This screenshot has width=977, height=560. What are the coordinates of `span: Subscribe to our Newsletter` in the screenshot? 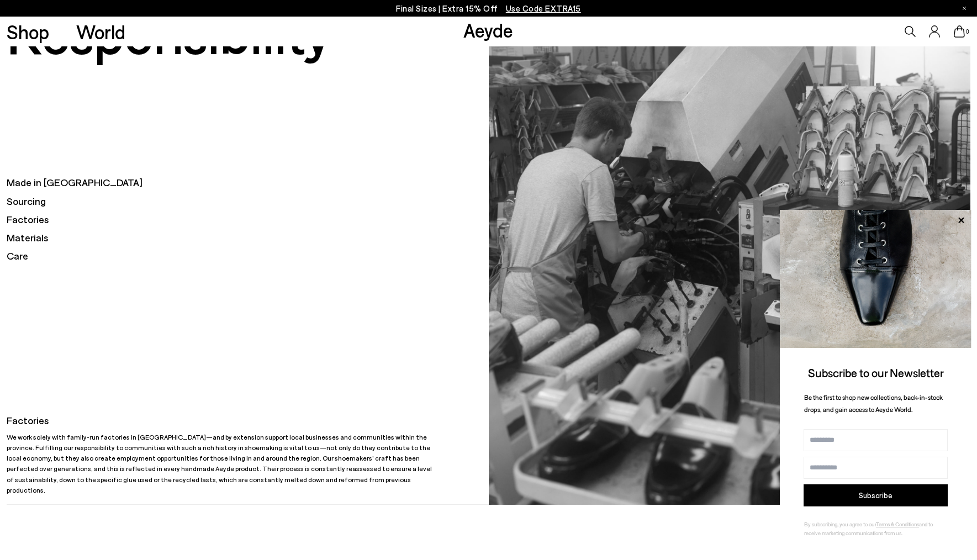 It's located at (876, 372).